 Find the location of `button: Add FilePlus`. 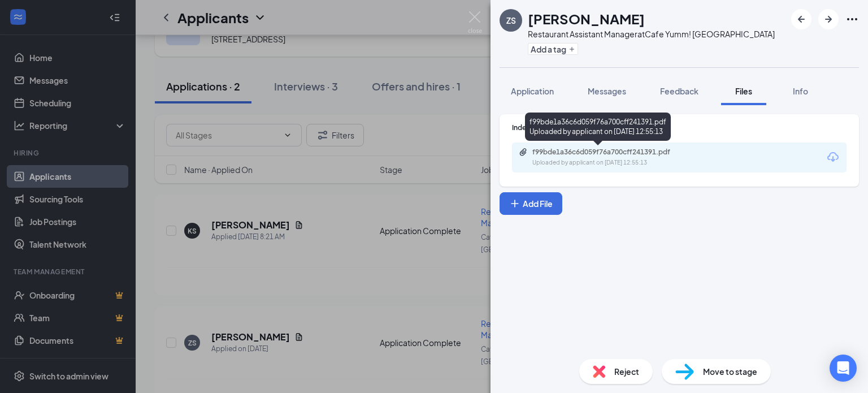

button: Add FilePlus is located at coordinates (530, 204).